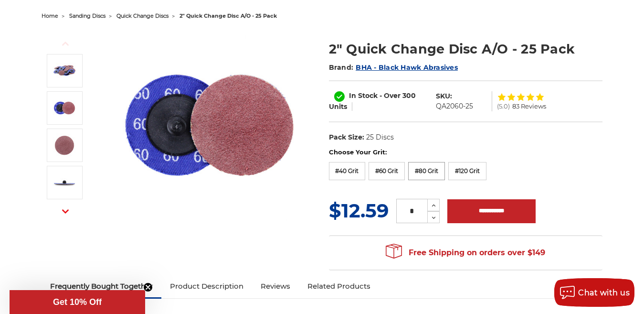 The image size is (644, 314). What do you see at coordinates (65, 108) in the screenshot?
I see `img: BHA 60 grit 2-inch quick change sanding disc for rapid material removal` at bounding box center [65, 108].